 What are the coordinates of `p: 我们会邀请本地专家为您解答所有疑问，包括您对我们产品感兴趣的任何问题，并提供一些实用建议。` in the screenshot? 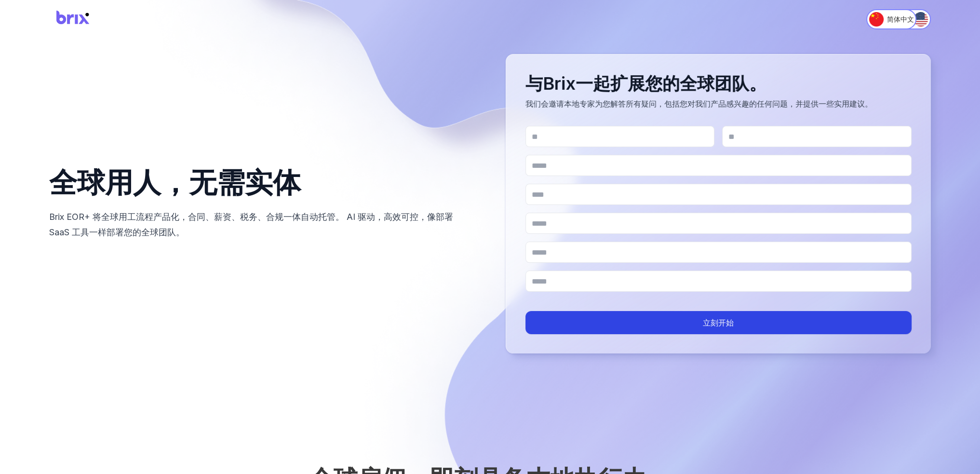 It's located at (718, 104).